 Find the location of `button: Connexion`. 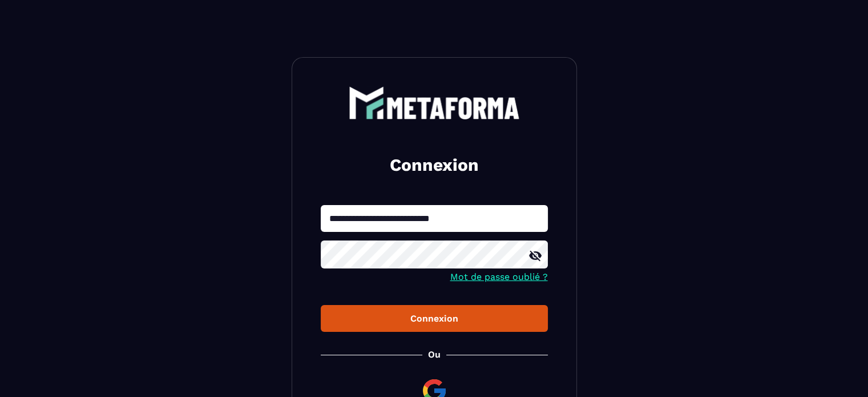

button: Connexion is located at coordinates (434, 318).